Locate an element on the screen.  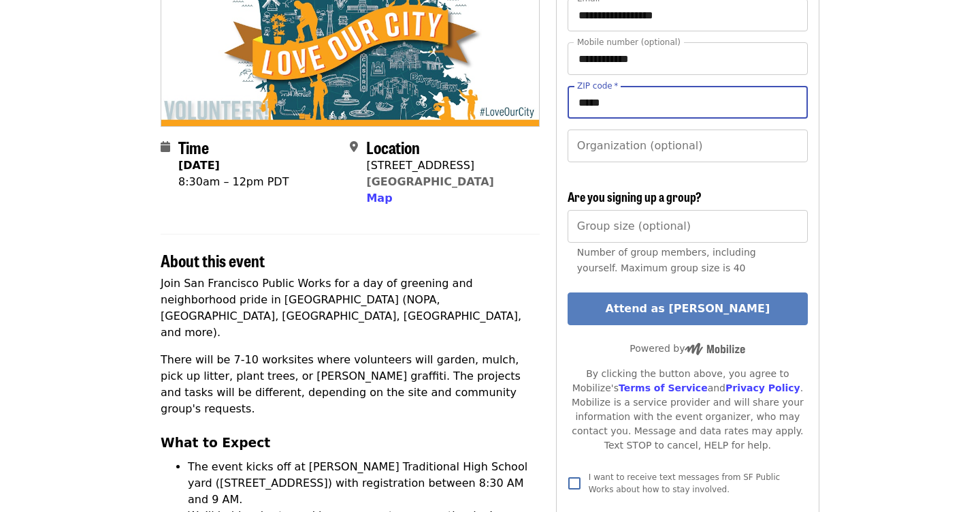
input: [object Object] is located at coordinates (687, 226).